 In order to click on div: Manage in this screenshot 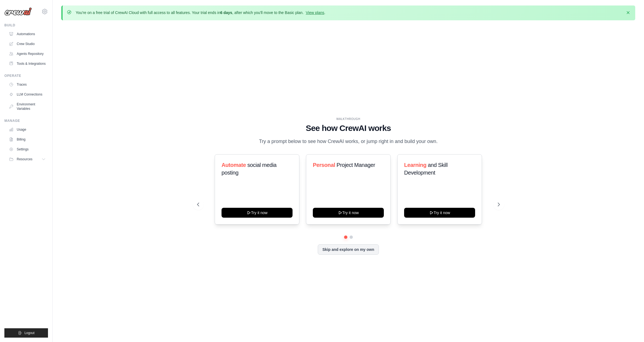, I will do `click(26, 121)`.